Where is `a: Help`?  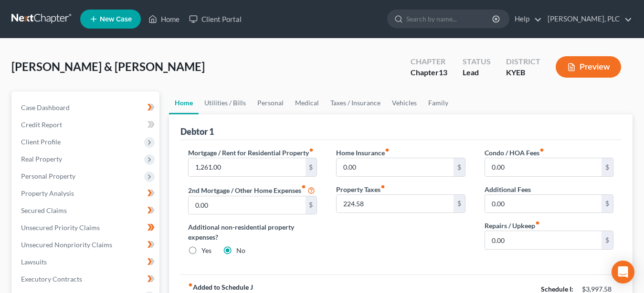
a: Help is located at coordinates (526, 19).